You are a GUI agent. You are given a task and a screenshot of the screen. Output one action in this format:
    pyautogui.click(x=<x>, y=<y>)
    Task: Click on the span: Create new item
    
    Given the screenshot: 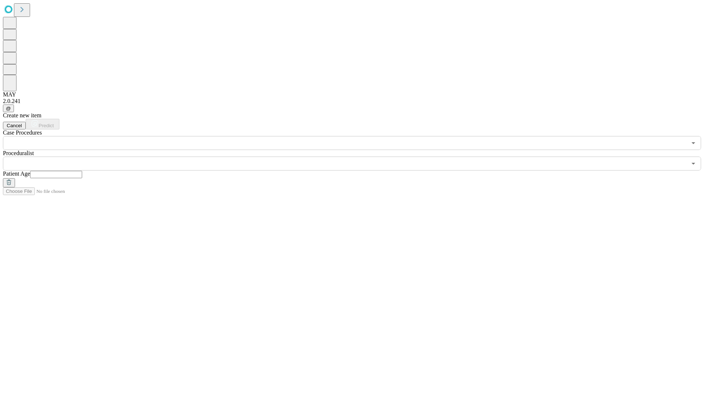 What is the action you would take?
    pyautogui.click(x=22, y=115)
    